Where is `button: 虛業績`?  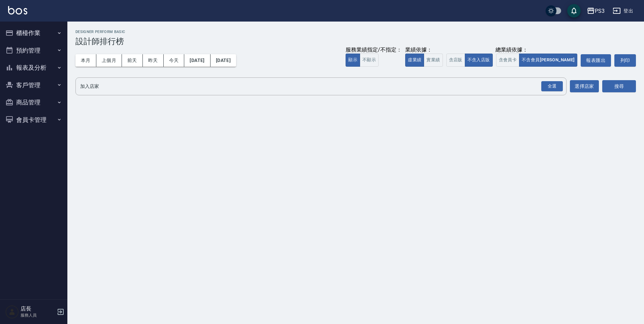
button: 虛業績 is located at coordinates (414, 60).